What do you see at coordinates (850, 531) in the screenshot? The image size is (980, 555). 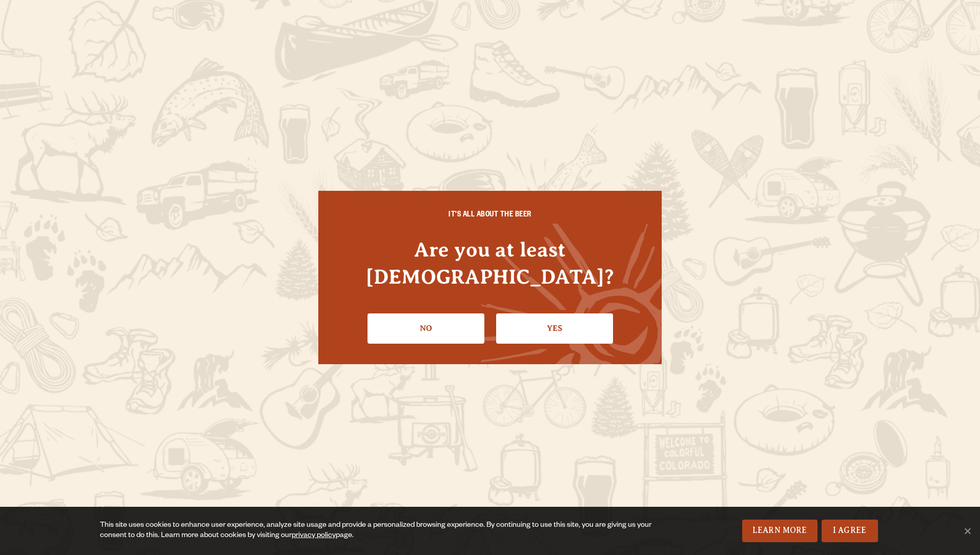 I see `a: I Agree` at bounding box center [850, 531].